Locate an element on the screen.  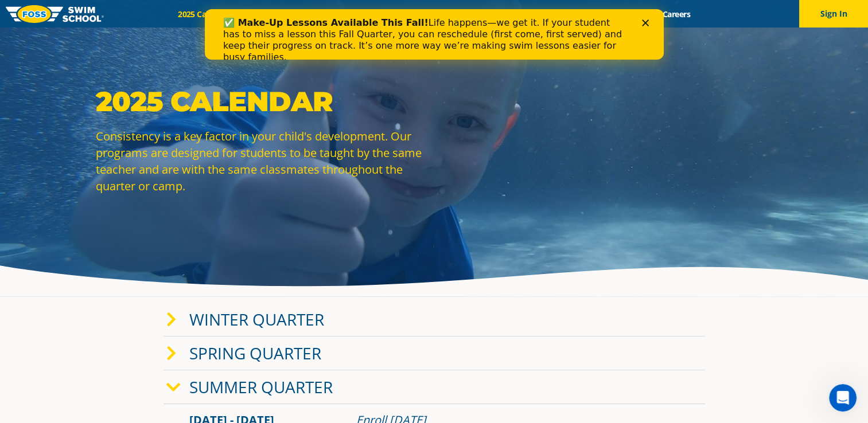
b: ✅ Make-Up Lessons Available This Fall! is located at coordinates (121, 13).